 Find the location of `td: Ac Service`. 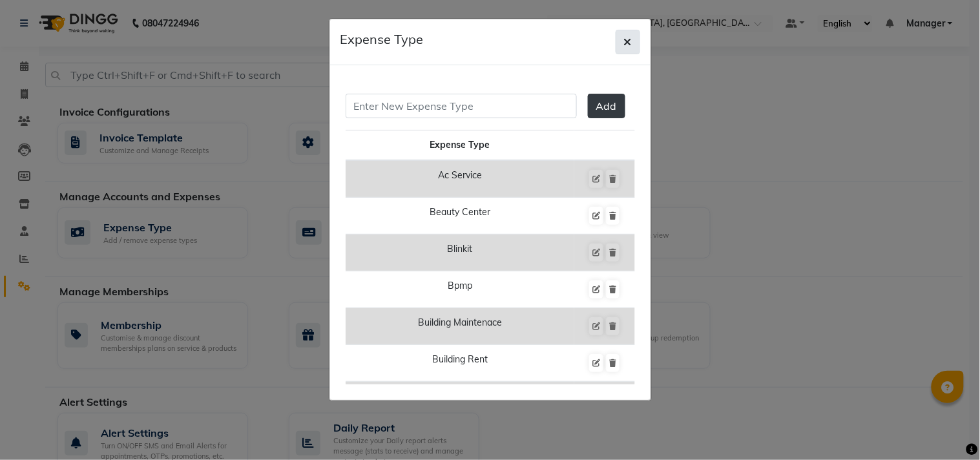

td: Ac Service is located at coordinates (460, 179).